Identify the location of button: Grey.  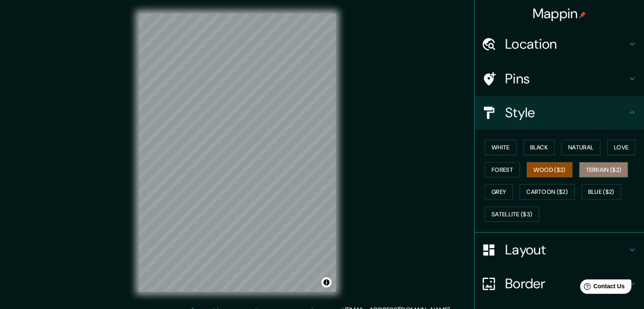
(499, 192).